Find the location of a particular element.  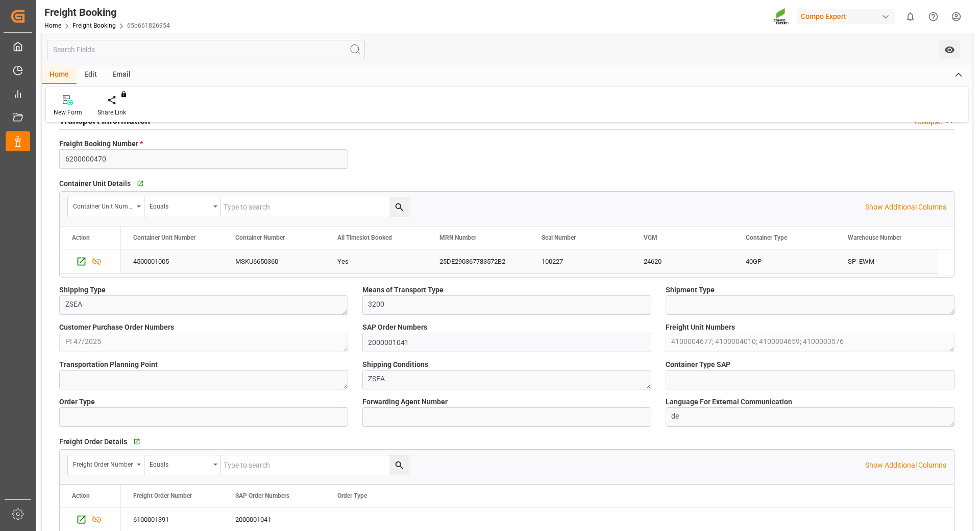

div: 24620 is located at coordinates (682, 261).